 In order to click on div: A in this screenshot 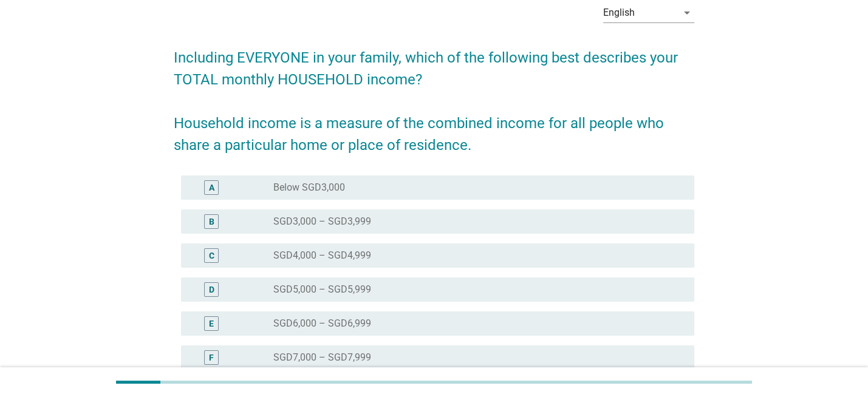, I will do `click(211, 187)`.